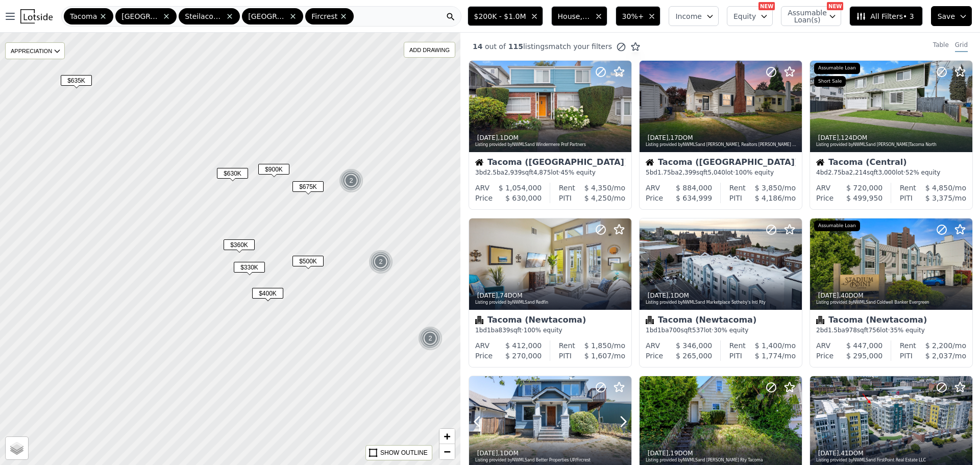  Describe the element at coordinates (658, 453) in the screenshot. I see `time: 2025-07-21 05:27` at that location.